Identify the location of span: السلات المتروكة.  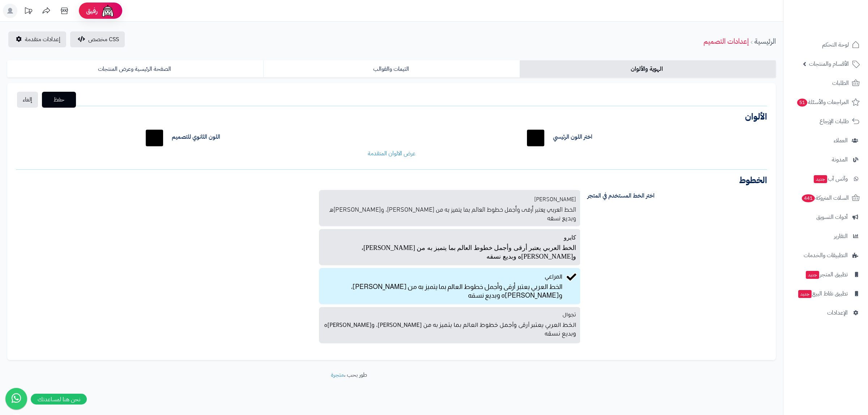
(825, 198).